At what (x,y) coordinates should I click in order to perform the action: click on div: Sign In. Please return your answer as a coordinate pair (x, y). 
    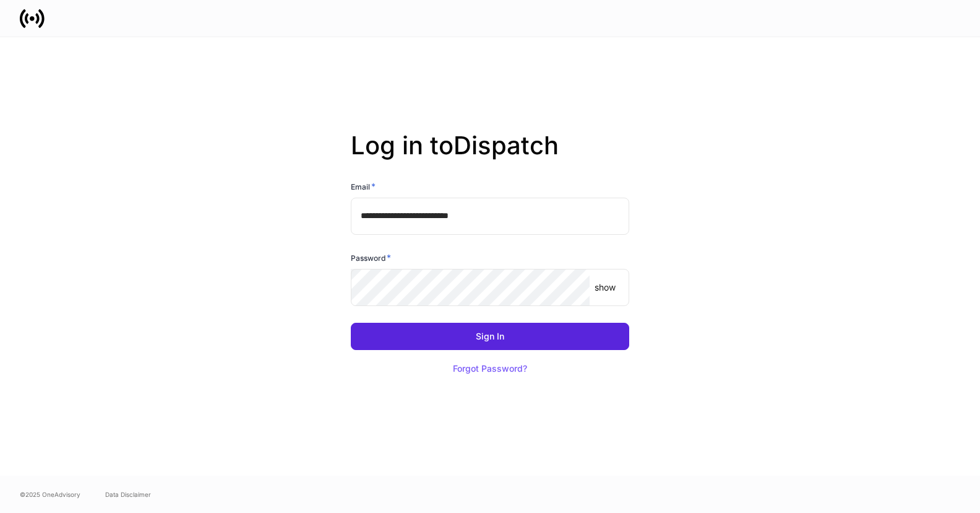
    Looking at the image, I should click on (490, 336).